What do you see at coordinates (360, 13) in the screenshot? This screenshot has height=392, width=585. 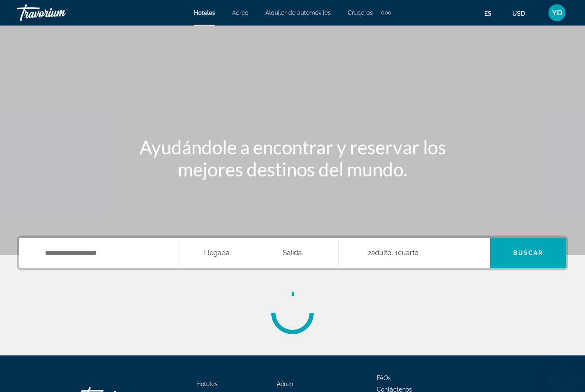 I see `span: Cruceros` at bounding box center [360, 13].